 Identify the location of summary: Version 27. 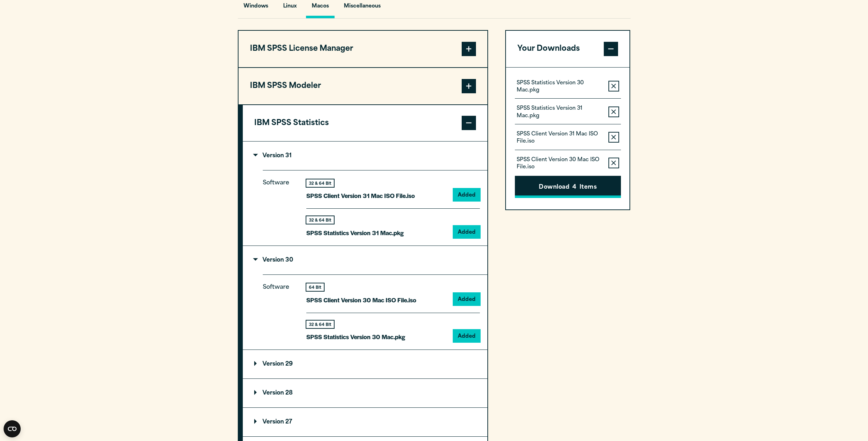
(365, 422).